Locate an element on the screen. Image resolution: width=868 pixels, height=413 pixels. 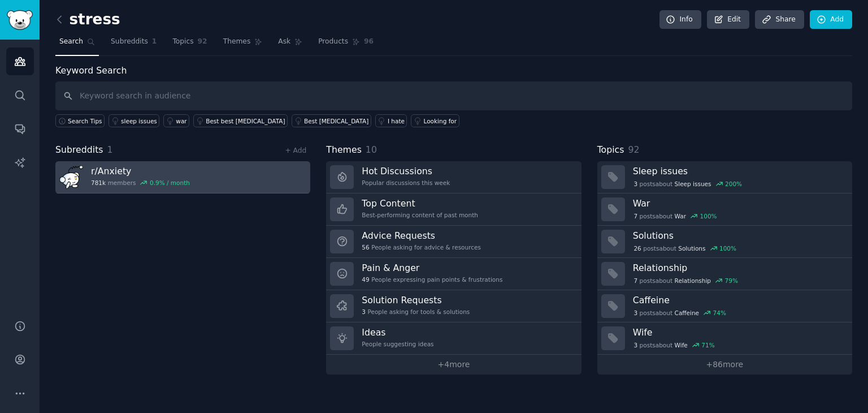
h3: Top Content is located at coordinates (420, 203).